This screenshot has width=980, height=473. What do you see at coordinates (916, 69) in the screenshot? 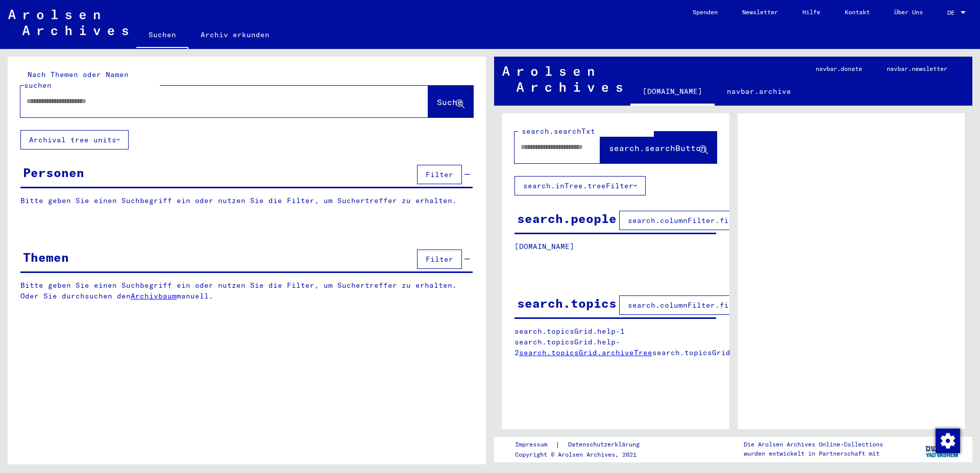
I see `a: navbar.newsletter` at bounding box center [916, 69].